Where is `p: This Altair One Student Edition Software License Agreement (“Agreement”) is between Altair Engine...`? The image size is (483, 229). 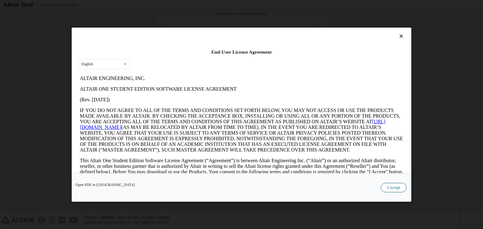
p: This Altair One Student Edition Software License Agreement (“Agreement”) is between Altair Engine... is located at coordinates (164, 96).